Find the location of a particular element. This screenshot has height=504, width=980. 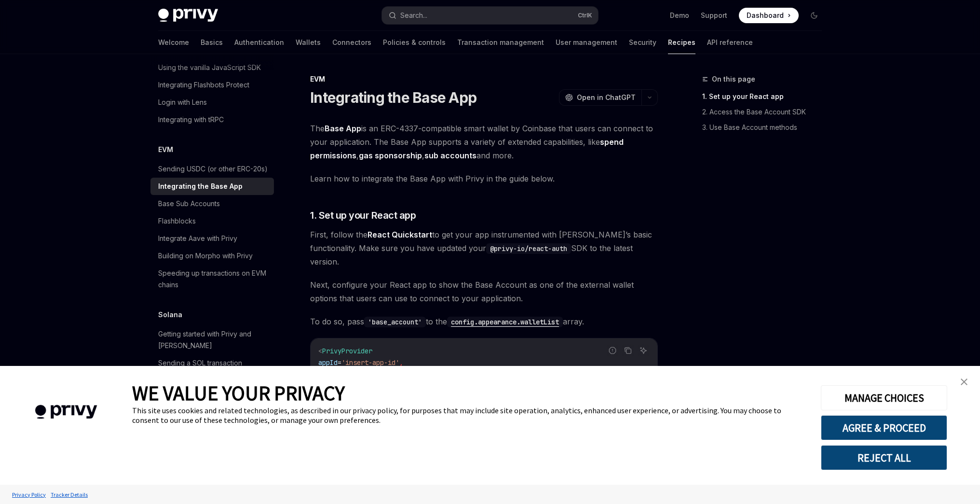

button: AGREE & PROCEED is located at coordinates (884, 428).